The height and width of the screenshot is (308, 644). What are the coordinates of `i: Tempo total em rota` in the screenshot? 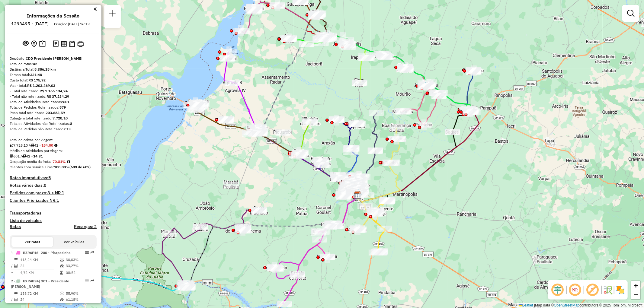 It's located at (61, 272).